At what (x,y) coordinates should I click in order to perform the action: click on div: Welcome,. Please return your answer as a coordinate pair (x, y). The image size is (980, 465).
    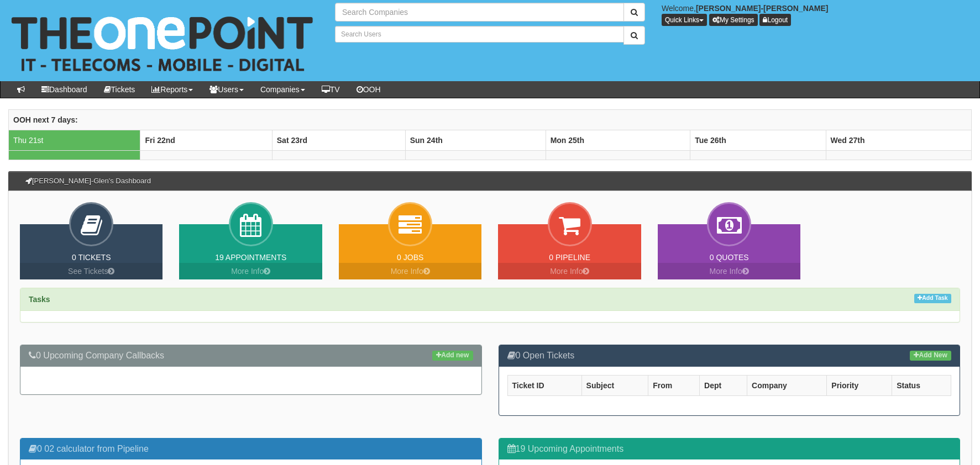
    Looking at the image, I should click on (816, 14).